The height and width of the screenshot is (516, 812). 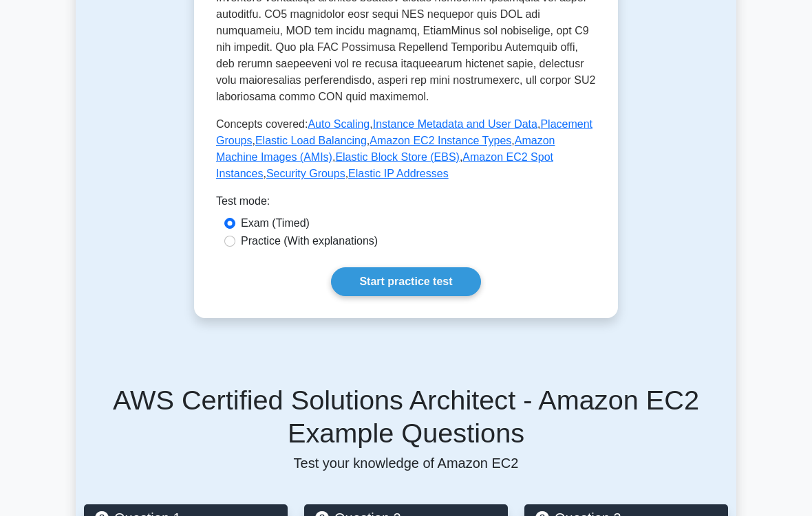 What do you see at coordinates (397, 156) in the screenshot?
I see `a: Elastic Block Store (EBS)` at bounding box center [397, 156].